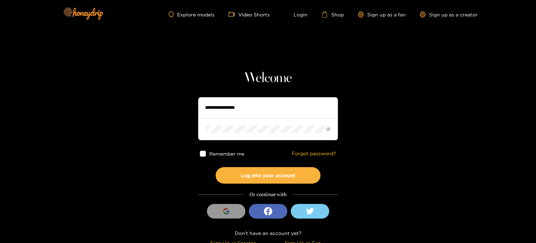 This screenshot has width=536, height=243. What do you see at coordinates (249, 14) in the screenshot?
I see `a: Video Shorts` at bounding box center [249, 14].